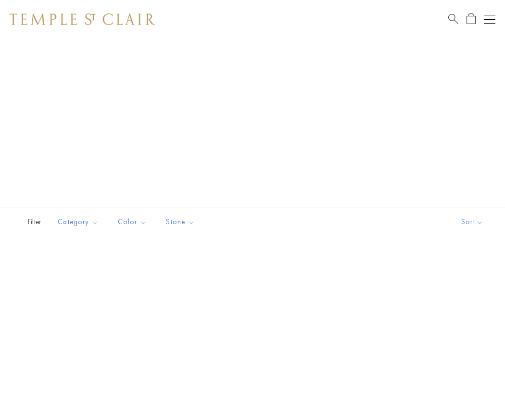  Describe the element at coordinates (490, 19) in the screenshot. I see `button: Open navigation` at that location.